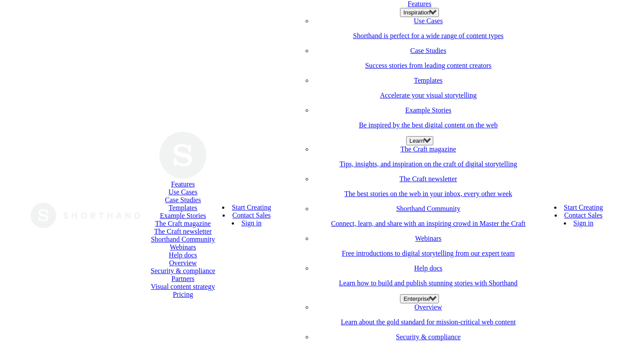 This screenshot has width=644, height=348. Describe the element at coordinates (183, 199) in the screenshot. I see `a: Case Studies` at that location.